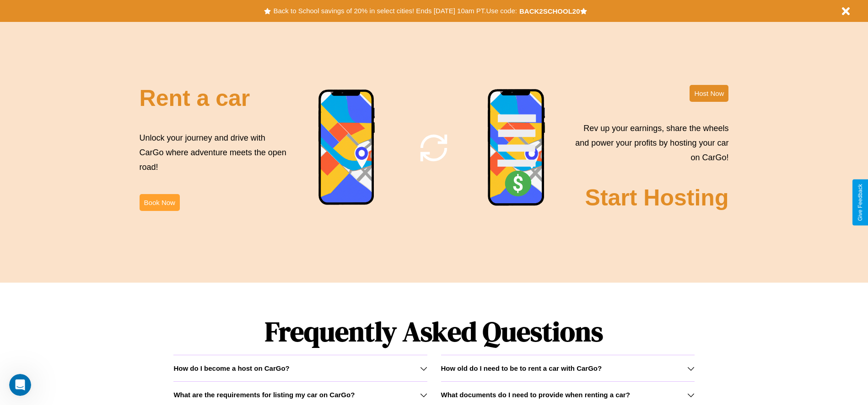 The height and width of the screenshot is (405, 868). I want to click on div: Give Feedback, so click(860, 202).